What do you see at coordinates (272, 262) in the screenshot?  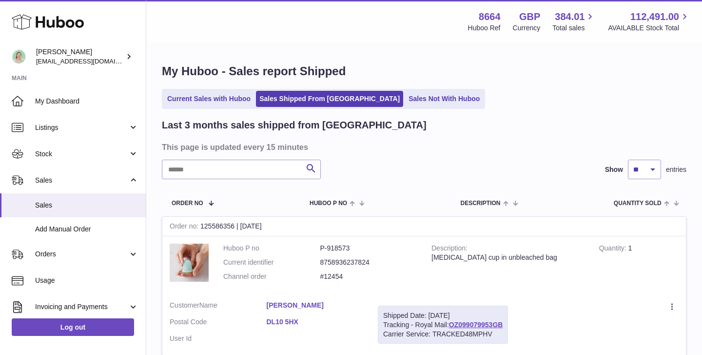 I see `dt: Current identifier` at bounding box center [272, 262].